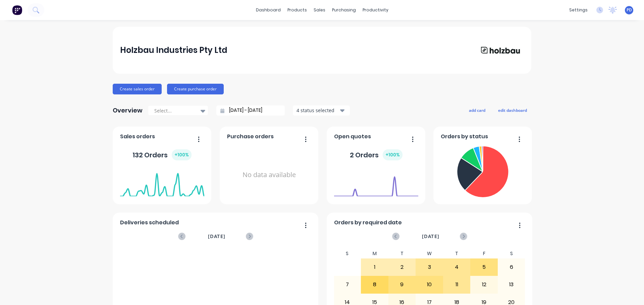  I want to click on span: Orders by status, so click(464, 137).